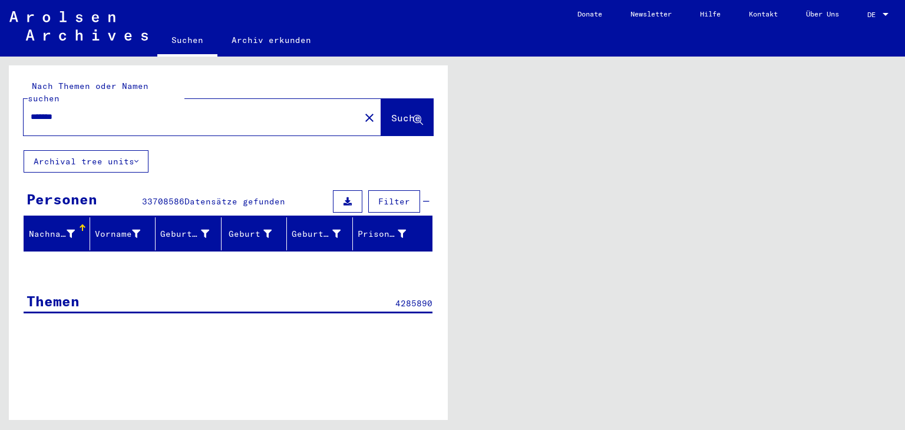 Image resolution: width=905 pixels, height=430 pixels. Describe the element at coordinates (414, 303) in the screenshot. I see `span: 4285890` at that location.